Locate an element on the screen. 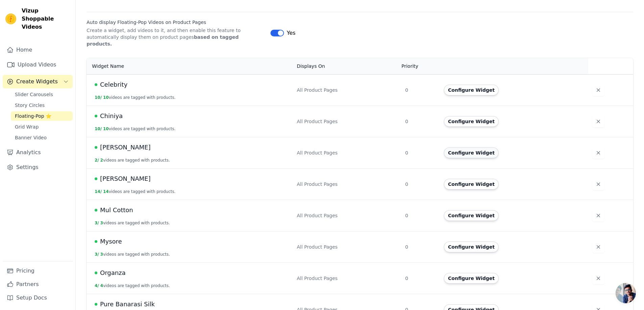 This screenshot has width=644, height=310. label: Auto display Floating-Pop Videos on Product Pages is located at coordinates (176, 22).